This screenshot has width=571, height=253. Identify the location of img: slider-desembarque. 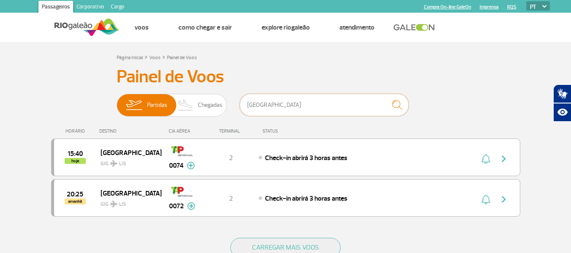
(186, 105).